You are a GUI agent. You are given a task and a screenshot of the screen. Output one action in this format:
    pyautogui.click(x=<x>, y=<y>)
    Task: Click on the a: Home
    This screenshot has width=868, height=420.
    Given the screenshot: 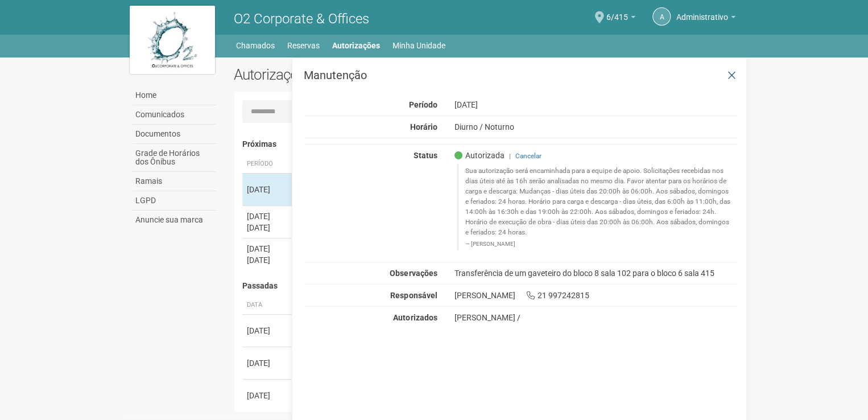 What is the action you would take?
    pyautogui.click(x=174, y=96)
    